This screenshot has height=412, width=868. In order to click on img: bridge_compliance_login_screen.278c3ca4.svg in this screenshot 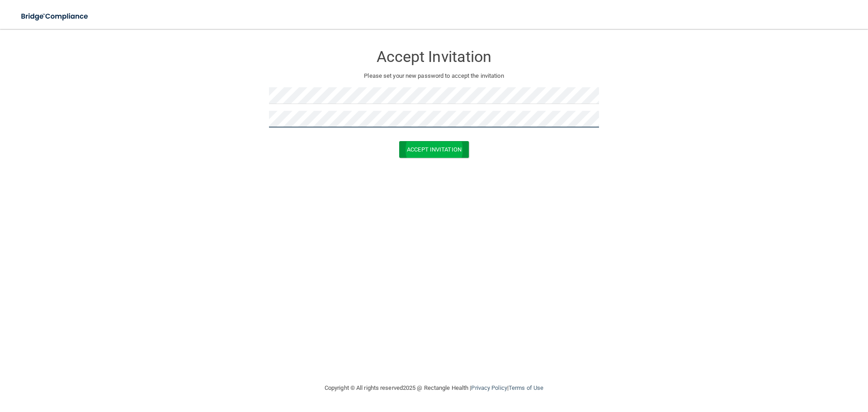, I will do `click(55, 16)`.